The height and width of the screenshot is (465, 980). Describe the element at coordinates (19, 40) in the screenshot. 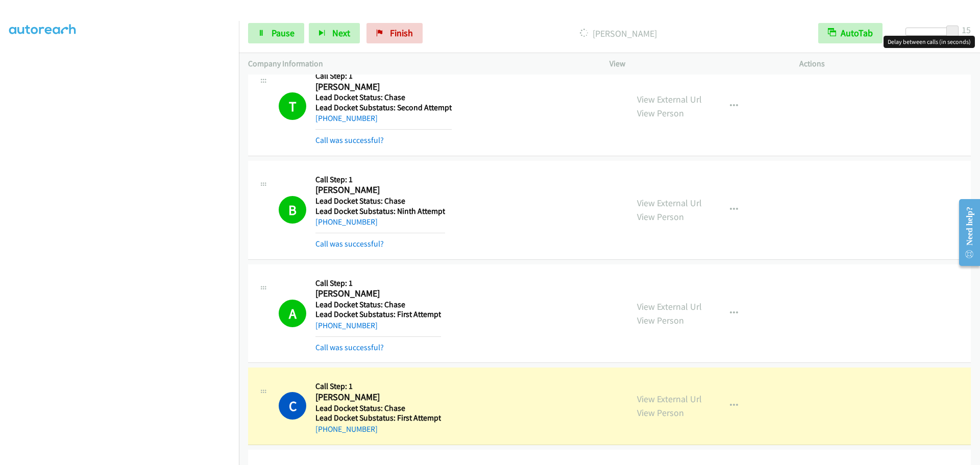

I see `div: Open Resource Center` at that location.